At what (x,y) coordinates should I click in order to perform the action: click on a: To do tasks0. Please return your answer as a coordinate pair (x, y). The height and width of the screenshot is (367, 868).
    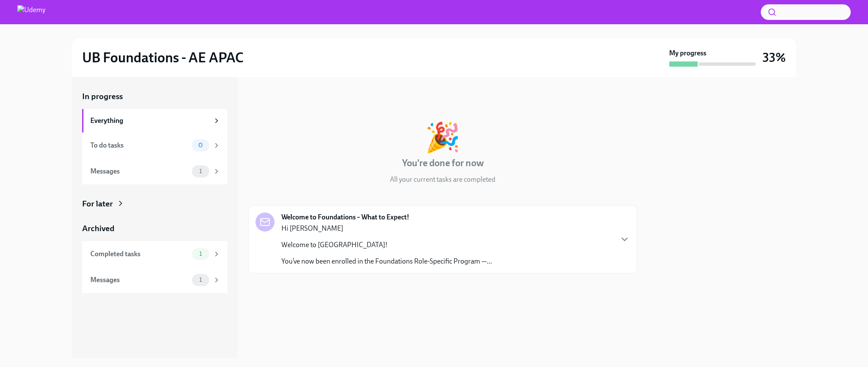
    Looking at the image, I should click on (155, 146).